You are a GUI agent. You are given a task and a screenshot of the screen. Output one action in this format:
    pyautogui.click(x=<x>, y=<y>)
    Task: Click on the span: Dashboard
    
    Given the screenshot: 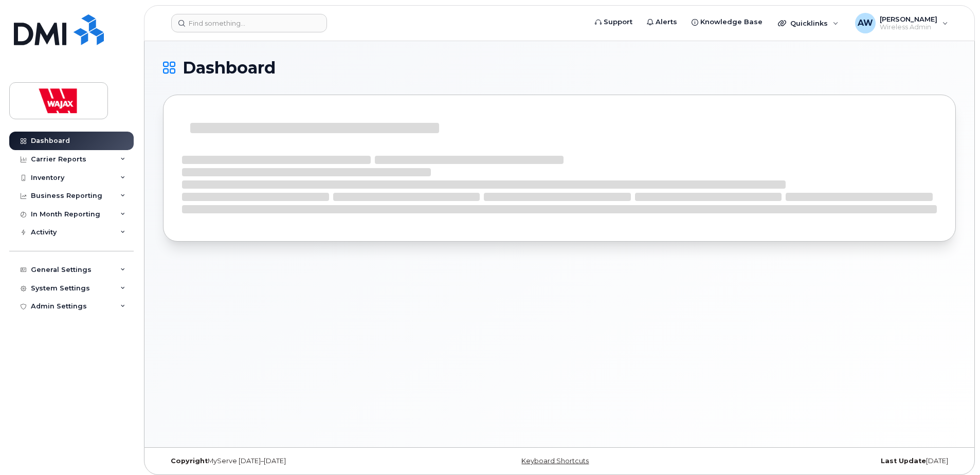 What is the action you would take?
    pyautogui.click(x=229, y=68)
    